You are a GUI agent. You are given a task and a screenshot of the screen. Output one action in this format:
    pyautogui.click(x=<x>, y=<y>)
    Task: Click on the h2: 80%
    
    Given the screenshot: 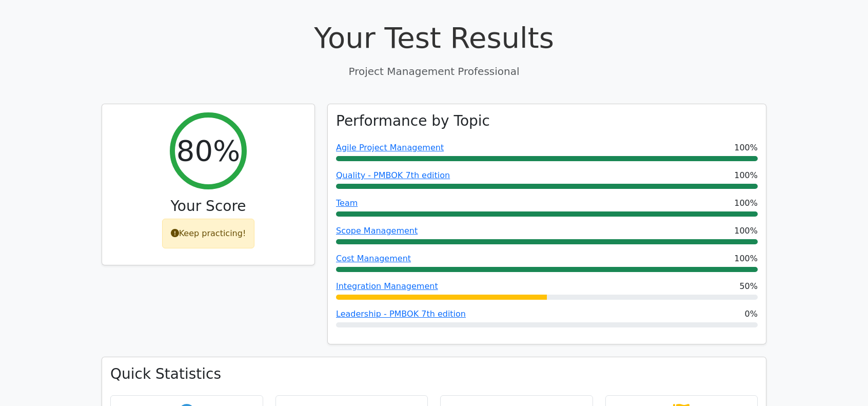 What is the action you would take?
    pyautogui.click(x=208, y=150)
    